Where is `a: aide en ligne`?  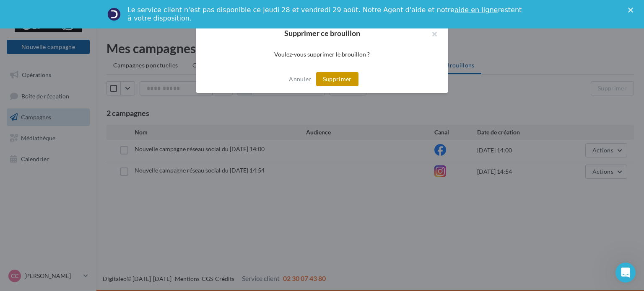
a: aide en ligne is located at coordinates (476, 10).